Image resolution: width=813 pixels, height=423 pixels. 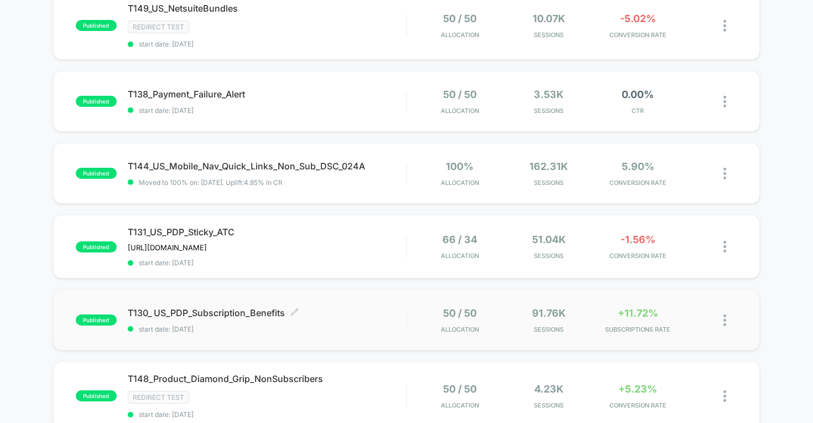 I want to click on span: 66 / 34, so click(x=460, y=239).